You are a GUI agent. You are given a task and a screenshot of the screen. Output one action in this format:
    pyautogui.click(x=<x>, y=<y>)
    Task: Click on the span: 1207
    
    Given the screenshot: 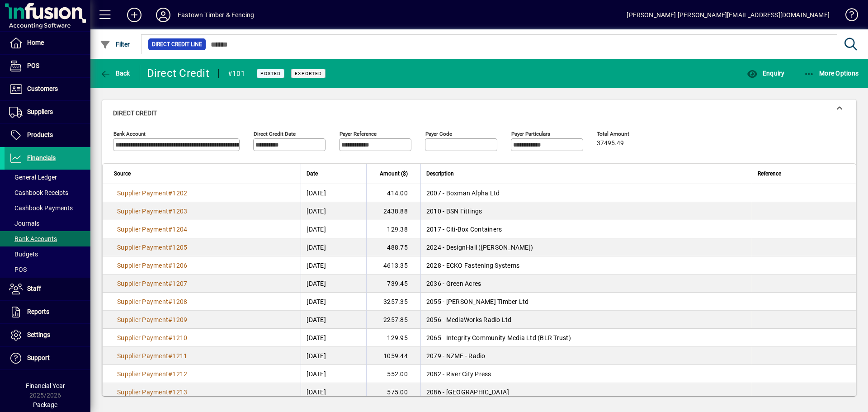 What is the action you would take?
    pyautogui.click(x=179, y=283)
    